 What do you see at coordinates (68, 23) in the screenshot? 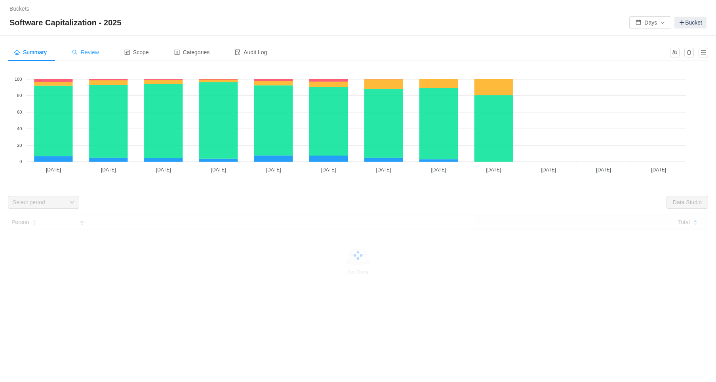
I see `span: Software Capitalization - 2025` at bounding box center [68, 23].